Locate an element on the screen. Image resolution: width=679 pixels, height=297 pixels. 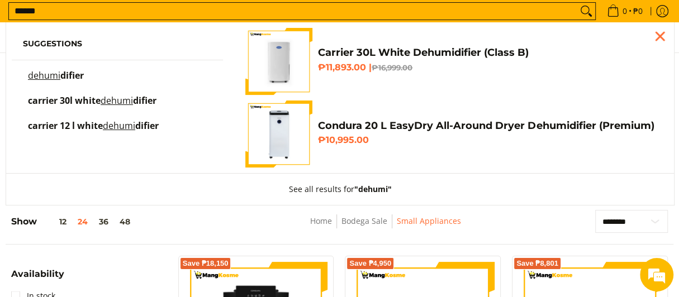
span: We're online! is located at coordinates (109, 138).